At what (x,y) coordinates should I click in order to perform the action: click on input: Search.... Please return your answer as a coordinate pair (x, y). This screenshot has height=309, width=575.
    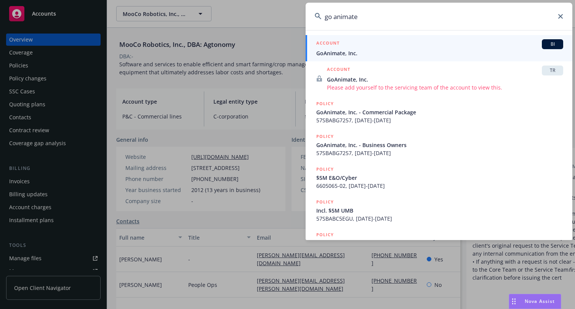
    Looking at the image, I should click on (439, 16).